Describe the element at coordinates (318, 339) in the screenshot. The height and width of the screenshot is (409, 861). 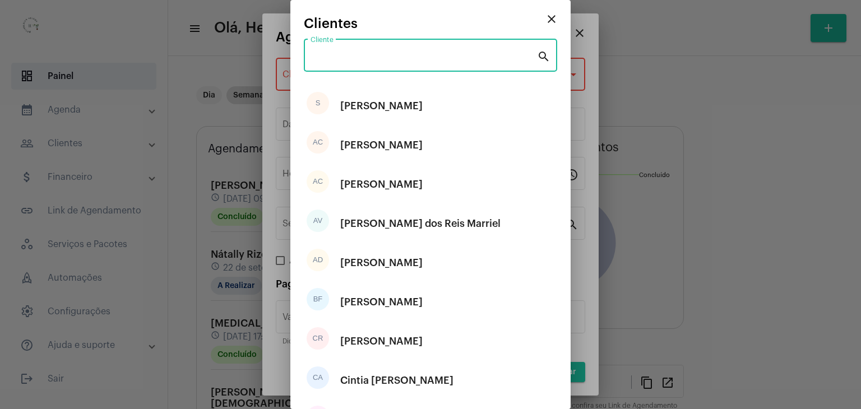
I see `div: CR` at that location.